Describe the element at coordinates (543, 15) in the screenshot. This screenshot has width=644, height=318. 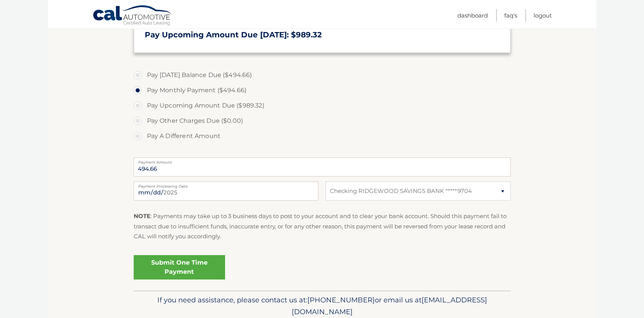
I see `a: Logout` at that location.